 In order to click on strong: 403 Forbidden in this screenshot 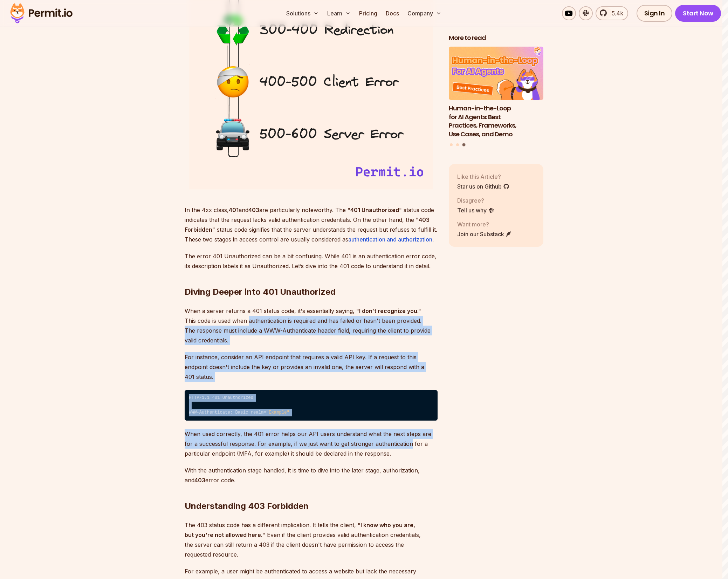, I will do `click(307, 225)`.